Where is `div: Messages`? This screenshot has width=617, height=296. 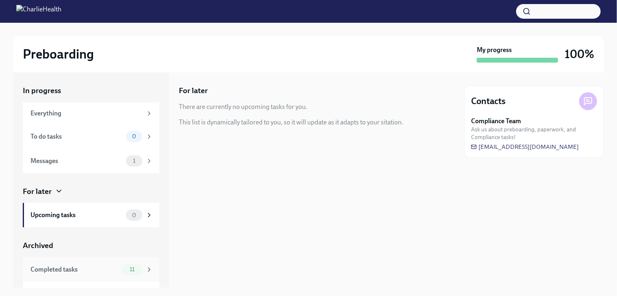
div: Messages is located at coordinates (76, 161).